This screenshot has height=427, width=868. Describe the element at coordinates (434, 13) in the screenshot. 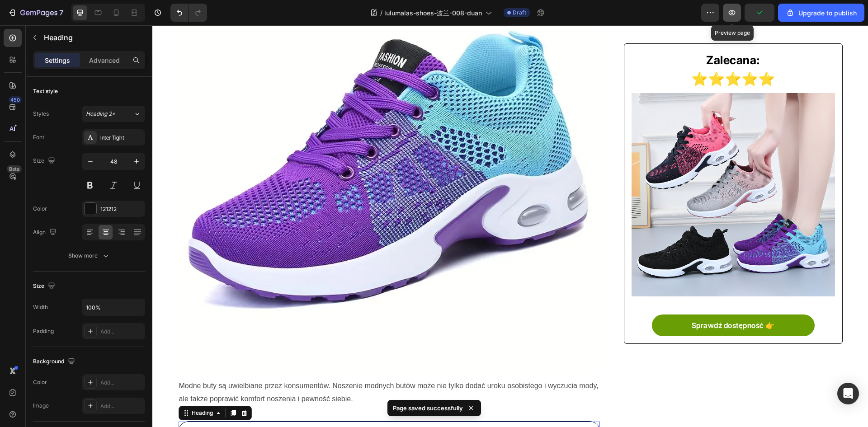

I see `span: lulumalas-shoes-波兰-008-duan` at that location.